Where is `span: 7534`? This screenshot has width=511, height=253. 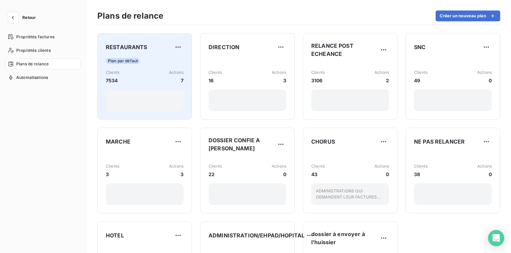
span: 7534 is located at coordinates (113, 80).